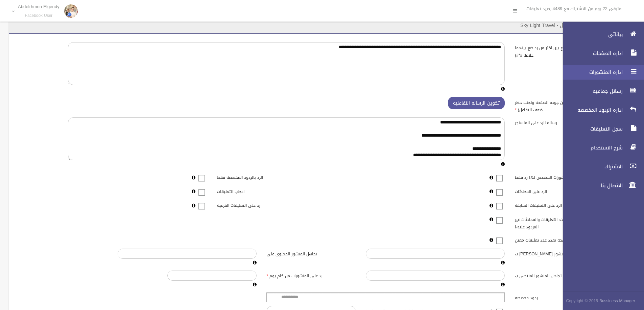 The height and width of the screenshot is (310, 644). I want to click on span: اداره المنشورات, so click(591, 72).